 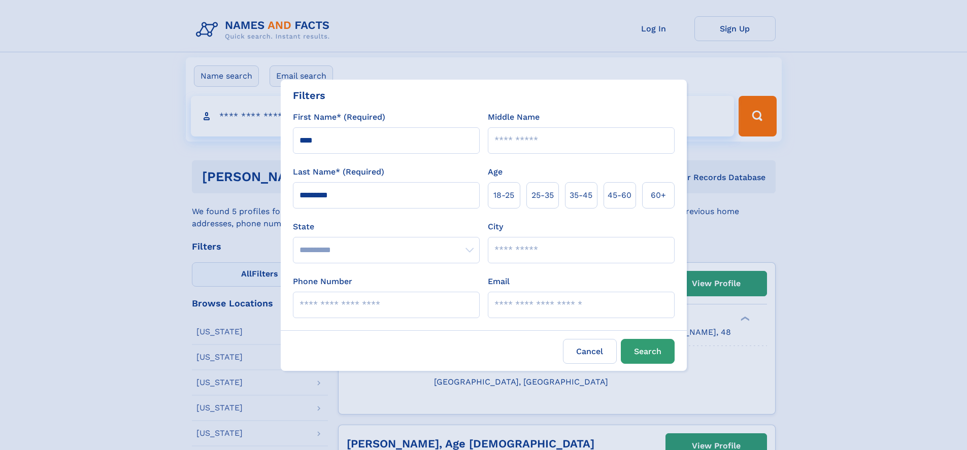 What do you see at coordinates (495, 172) in the screenshot?
I see `label: Age` at bounding box center [495, 172].